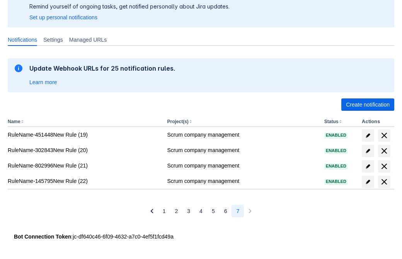  What do you see at coordinates (367, 105) in the screenshot?
I see `span: Create notification` at bounding box center [367, 105].